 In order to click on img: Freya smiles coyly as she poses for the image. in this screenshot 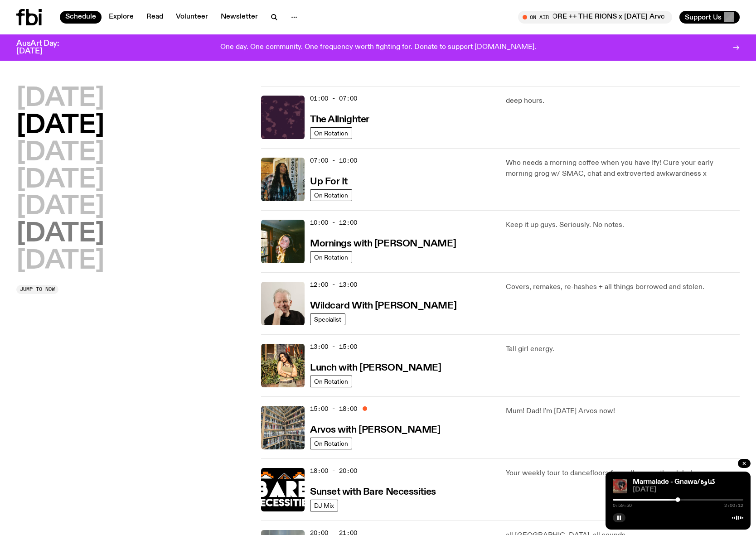, I will do `click(283, 242)`.